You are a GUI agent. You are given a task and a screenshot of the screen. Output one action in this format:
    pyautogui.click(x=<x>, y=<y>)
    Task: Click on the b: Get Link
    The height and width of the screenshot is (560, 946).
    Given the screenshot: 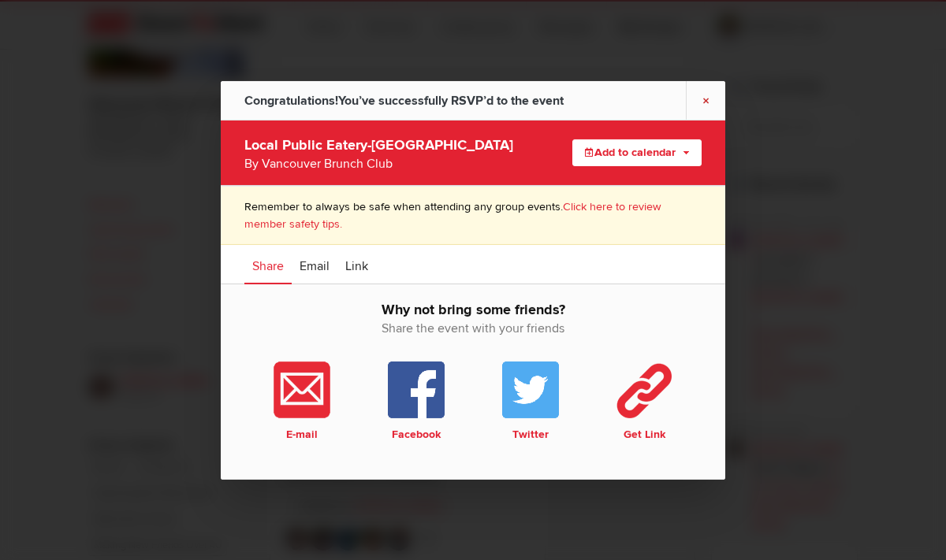 What is the action you would take?
    pyautogui.click(x=644, y=435)
    